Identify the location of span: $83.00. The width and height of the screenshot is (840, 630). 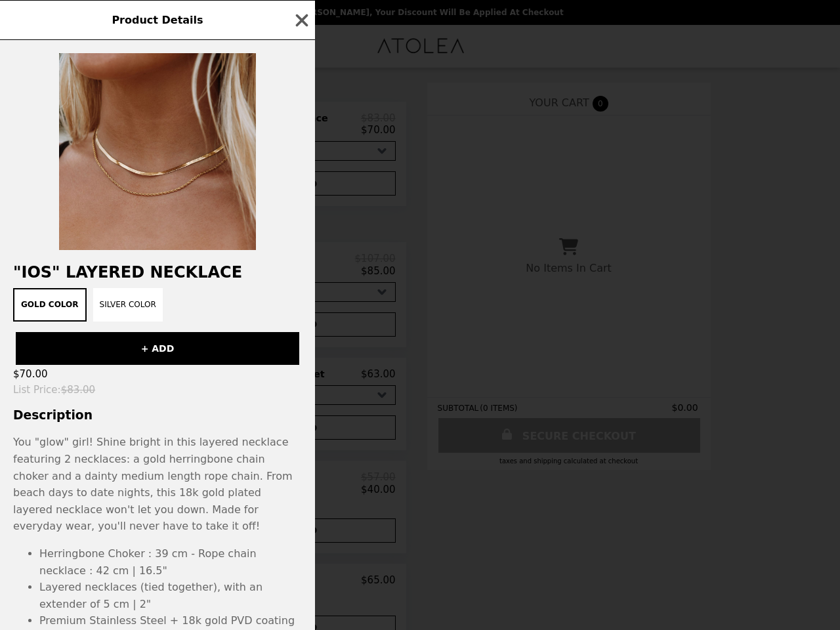
(78, 390).